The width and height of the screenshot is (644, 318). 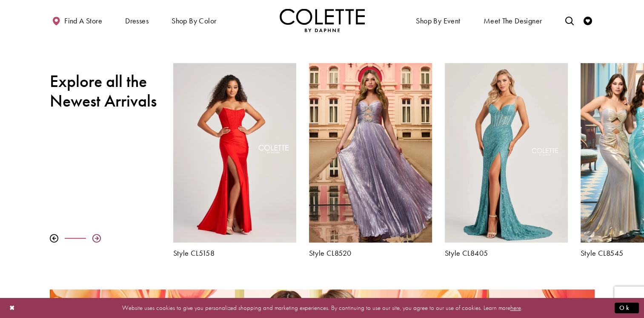 What do you see at coordinates (370, 160) in the screenshot?
I see `div: Colette by Daphne Style No. CL8520` at bounding box center [370, 160].